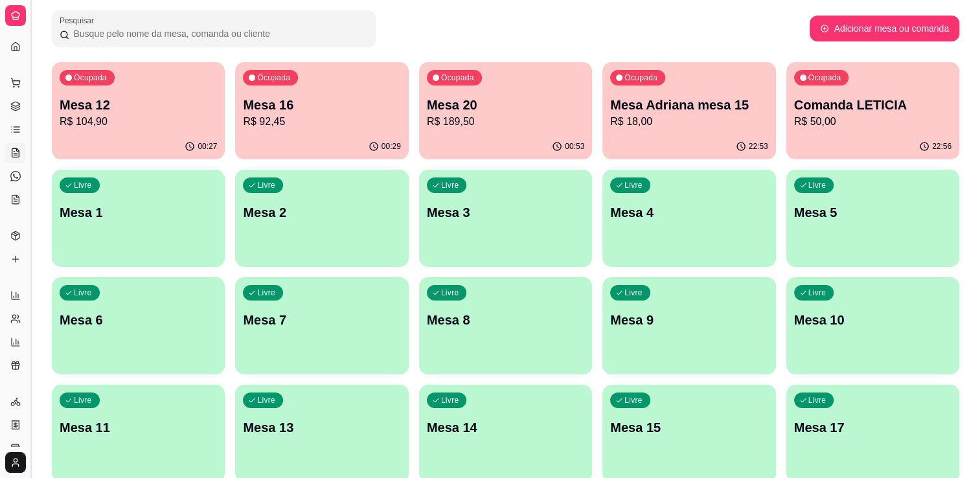 The image size is (980, 478). Describe the element at coordinates (505, 111) in the screenshot. I see `button: OcupadaMesa 20R$ 189,5000:53` at that location.